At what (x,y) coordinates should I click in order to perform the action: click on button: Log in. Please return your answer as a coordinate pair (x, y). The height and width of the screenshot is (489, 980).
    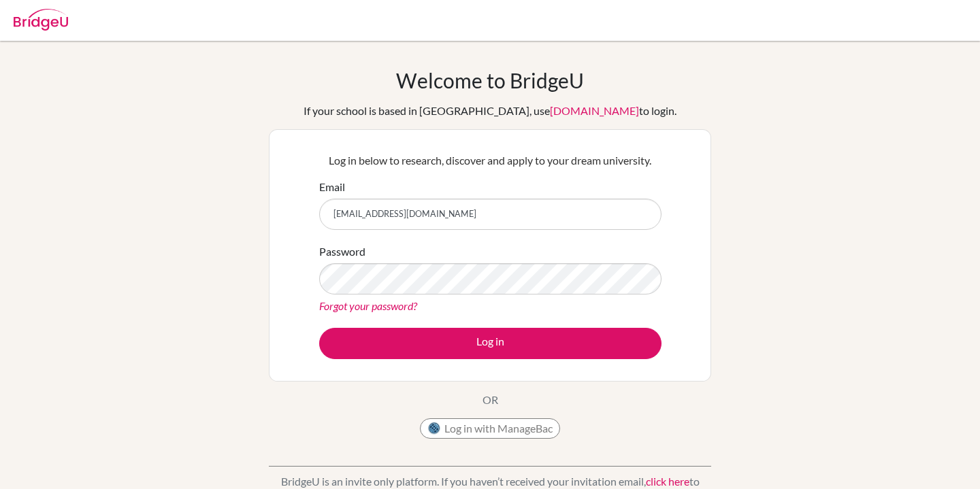
    Looking at the image, I should click on (490, 344).